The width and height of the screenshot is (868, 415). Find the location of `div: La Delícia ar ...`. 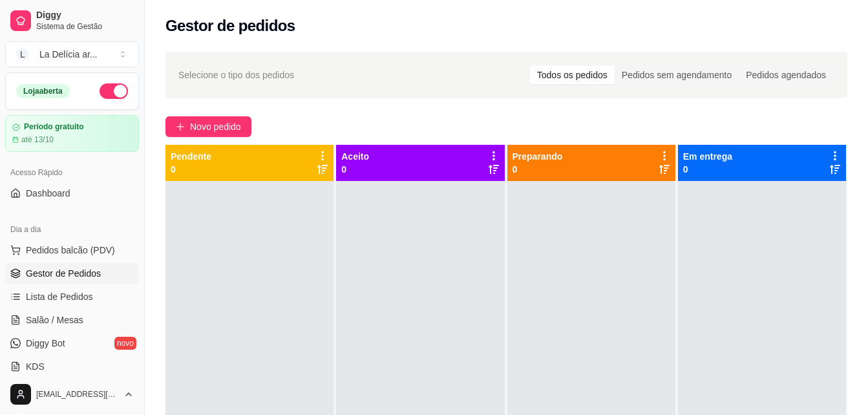

div: La Delícia ar ... is located at coordinates (69, 54).